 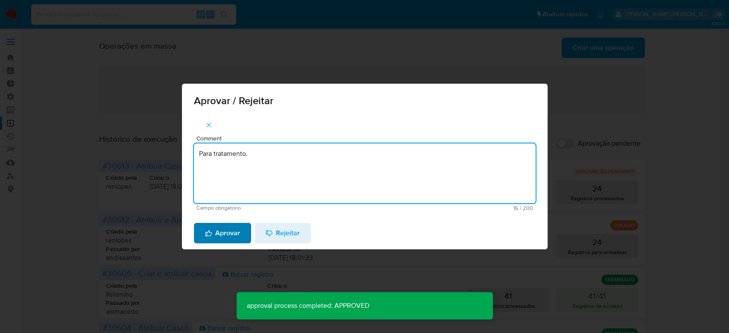 What do you see at coordinates (283, 233) in the screenshot?
I see `button: Rejeitar` at bounding box center [283, 233].